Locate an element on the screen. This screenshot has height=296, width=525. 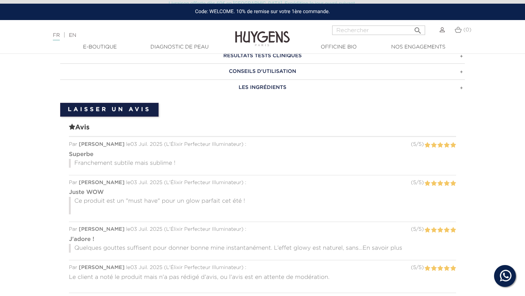
a: EN is located at coordinates (73, 35).